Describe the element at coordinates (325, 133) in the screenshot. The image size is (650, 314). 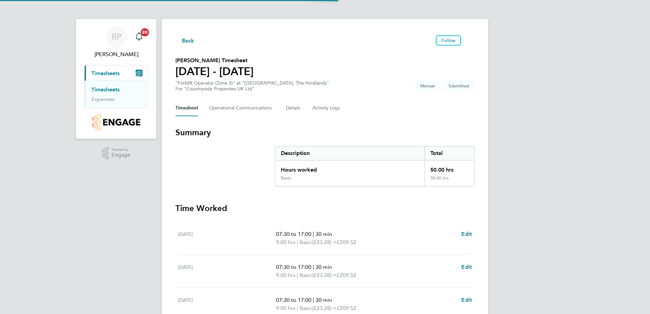
I see `h3: Summary` at that location.